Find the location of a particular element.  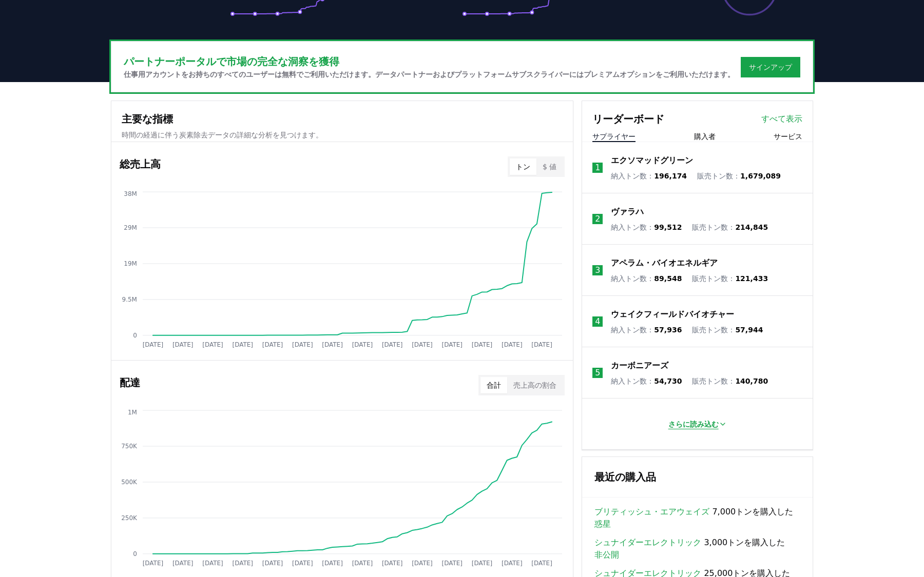

tspan: 1M is located at coordinates (132, 413).